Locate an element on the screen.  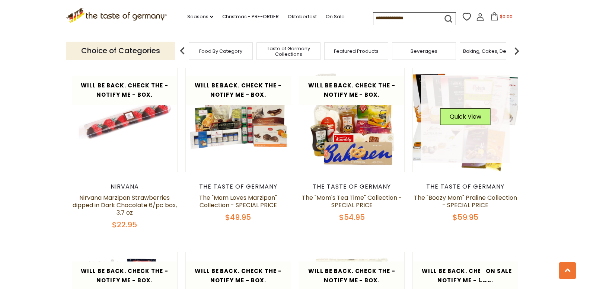
img: previous arrow is located at coordinates (183, 51).